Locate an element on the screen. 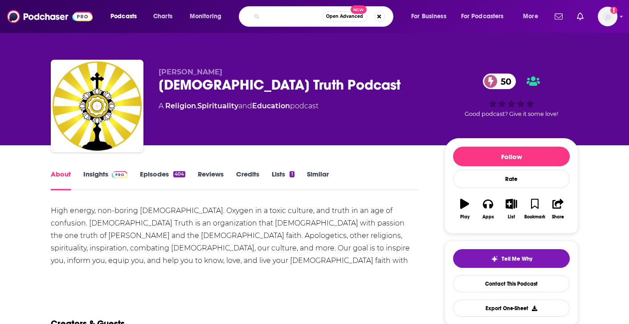 The width and height of the screenshot is (629, 324). a: Charts is located at coordinates (163, 16).